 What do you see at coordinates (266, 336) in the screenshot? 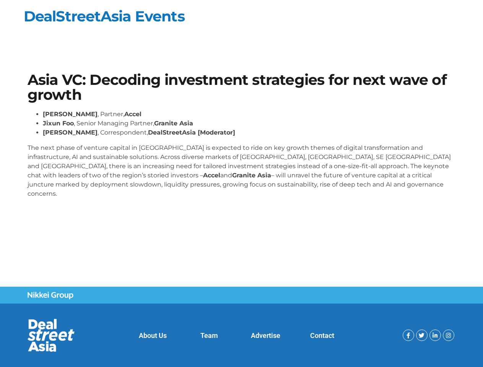
I see `a: Advertise` at bounding box center [266, 336].